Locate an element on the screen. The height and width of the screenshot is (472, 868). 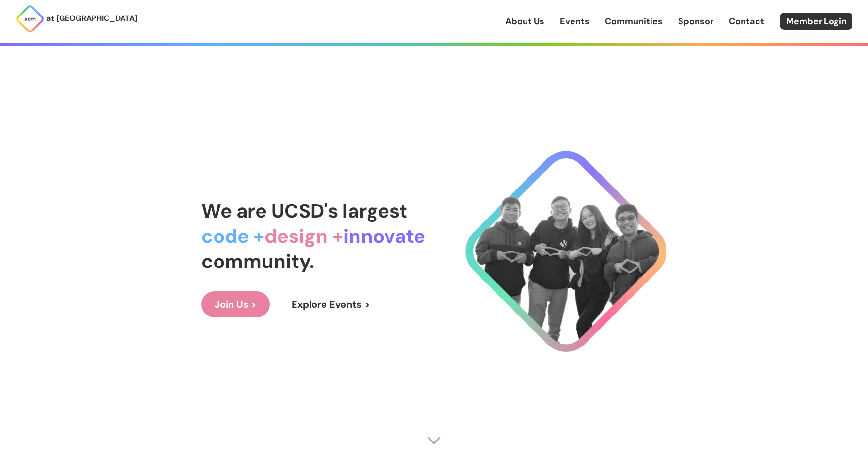
img: Cool Logo is located at coordinates (565, 251).